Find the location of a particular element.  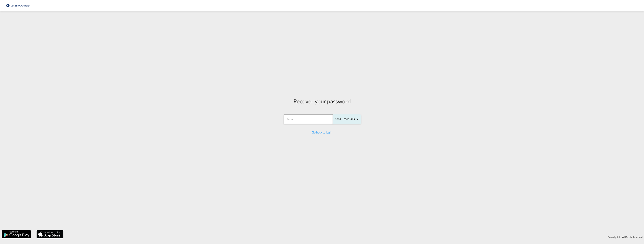

img: google.png is located at coordinates (16, 235).